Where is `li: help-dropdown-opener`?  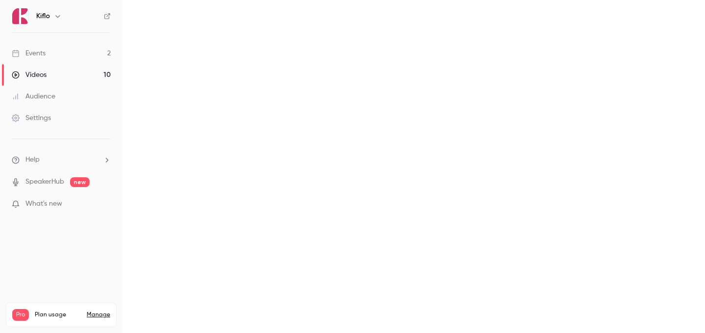
li: help-dropdown-opener is located at coordinates (61, 160).